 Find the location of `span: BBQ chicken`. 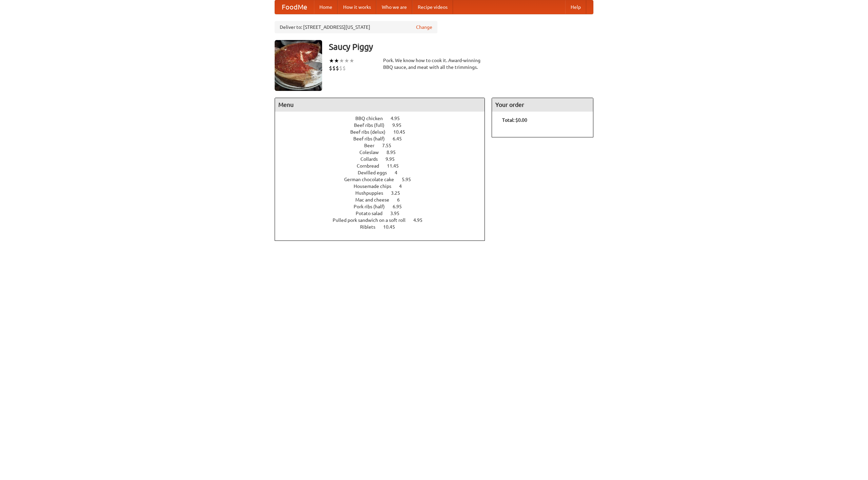

span: BBQ chicken is located at coordinates (373, 118).